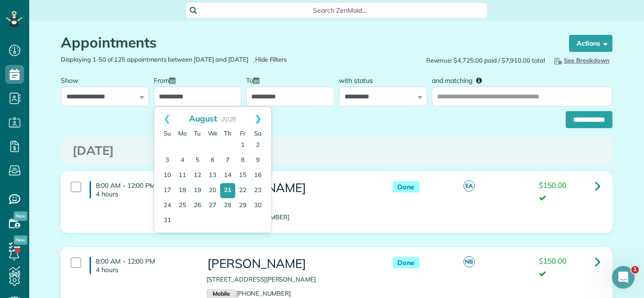  What do you see at coordinates (182, 176) in the screenshot?
I see `a: 11` at bounding box center [182, 176].